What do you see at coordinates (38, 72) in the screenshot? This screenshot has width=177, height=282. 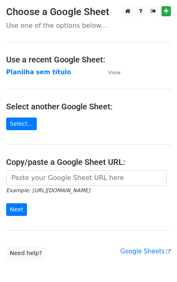 I see `a: Planilha sem título` at bounding box center [38, 72].